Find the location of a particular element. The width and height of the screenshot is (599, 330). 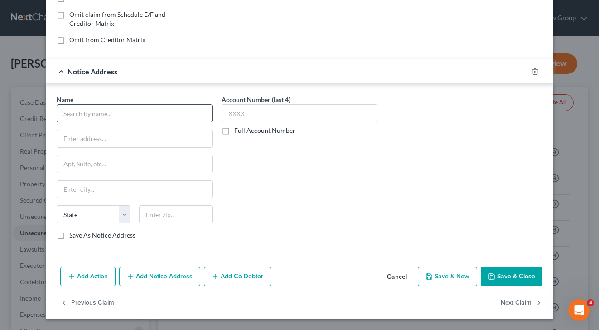

button: Next Claim is located at coordinates (522, 303).